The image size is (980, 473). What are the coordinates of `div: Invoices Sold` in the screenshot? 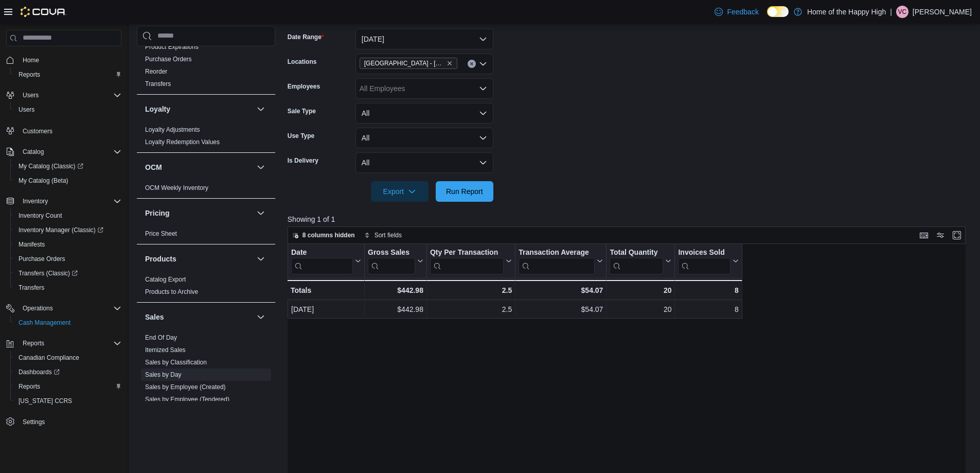 It's located at (704, 253).